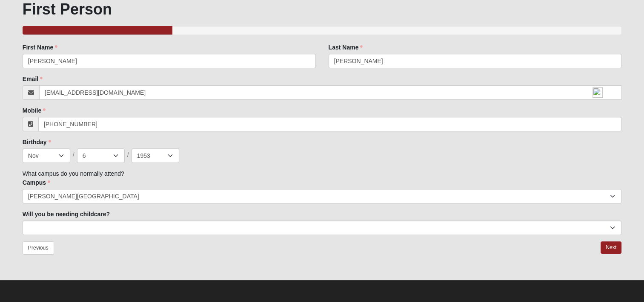  I want to click on label: Mobile, so click(34, 110).